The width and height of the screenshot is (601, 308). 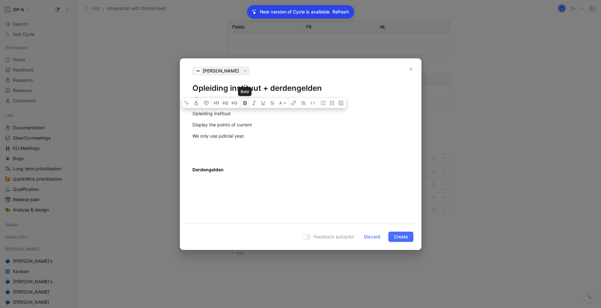 What do you see at coordinates (198, 71) in the screenshot?
I see `img: logo` at bounding box center [198, 71].